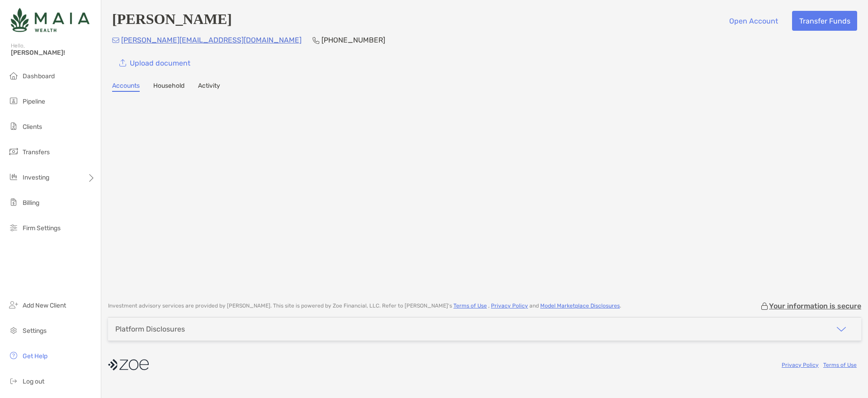  What do you see at coordinates (209, 87) in the screenshot?
I see `a: Activity` at bounding box center [209, 87].